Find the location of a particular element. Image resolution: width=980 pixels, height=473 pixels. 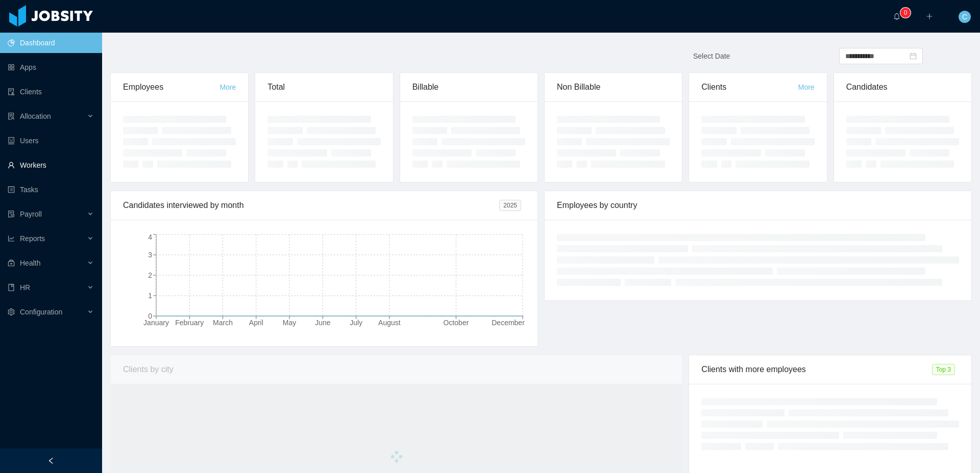

a: icon: profileTasks is located at coordinates (50, 190).